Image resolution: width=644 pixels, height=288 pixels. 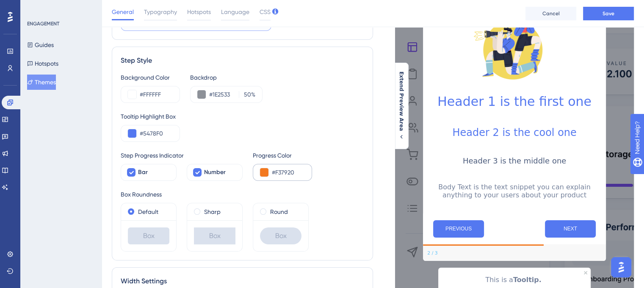 What do you see at coordinates (13, 13) in the screenshot?
I see `button: Open AI Assistant Launcher` at bounding box center [13, 13].